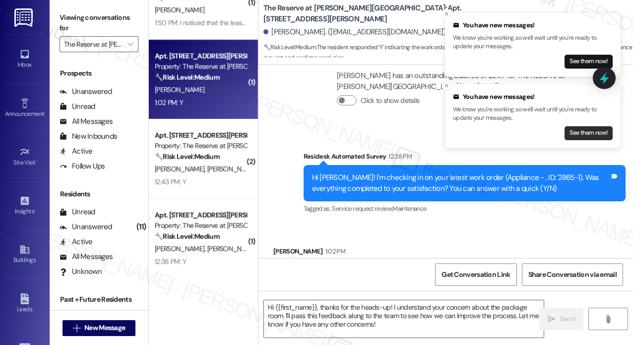 The width and height of the screenshot is (633, 345). Describe the element at coordinates (465, 208) in the screenshot. I see `div: Tagged as:` at that location.